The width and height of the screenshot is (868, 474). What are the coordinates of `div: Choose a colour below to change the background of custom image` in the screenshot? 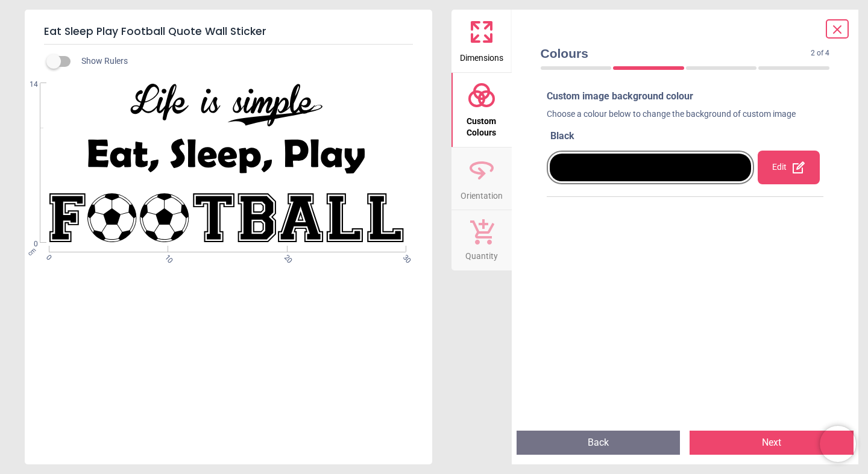 It's located at (685, 117).